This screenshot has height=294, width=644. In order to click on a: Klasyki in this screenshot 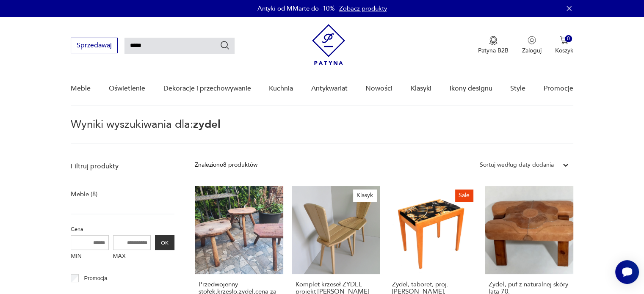, I will do `click(421, 88)`.